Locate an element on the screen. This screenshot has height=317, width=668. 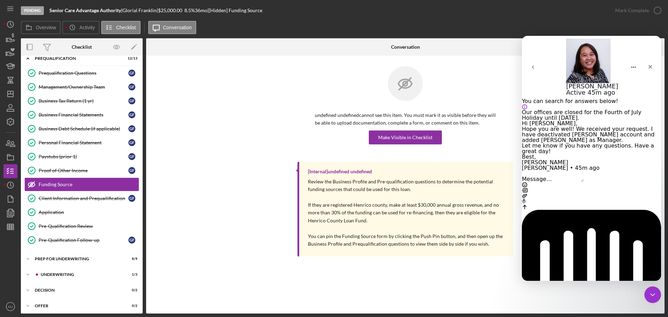
div: Prep for Underwriting is located at coordinates (77, 259).